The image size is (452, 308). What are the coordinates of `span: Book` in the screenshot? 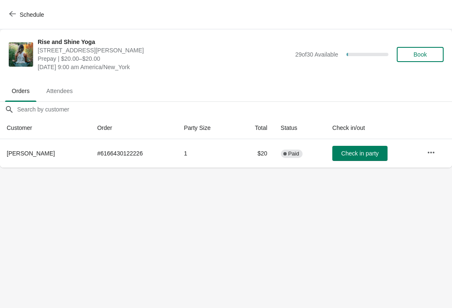 It's located at (420, 54).